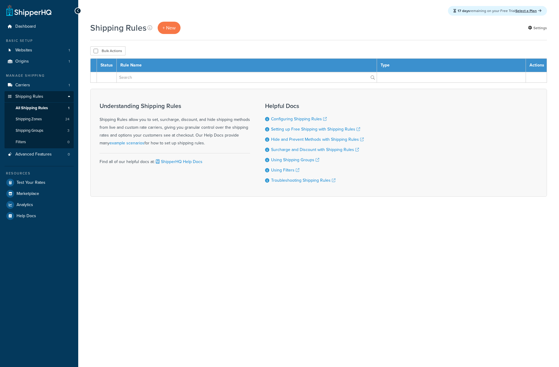  Describe the element at coordinates (39, 41) in the screenshot. I see `div: Basic Setup` at that location.